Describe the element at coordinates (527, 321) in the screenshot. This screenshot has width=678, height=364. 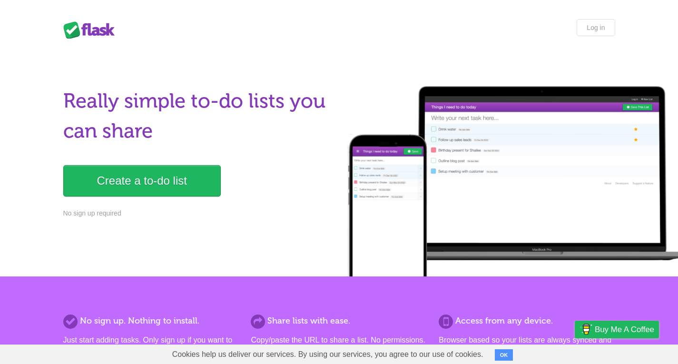
I see `h2: Access from any device.` at that location.